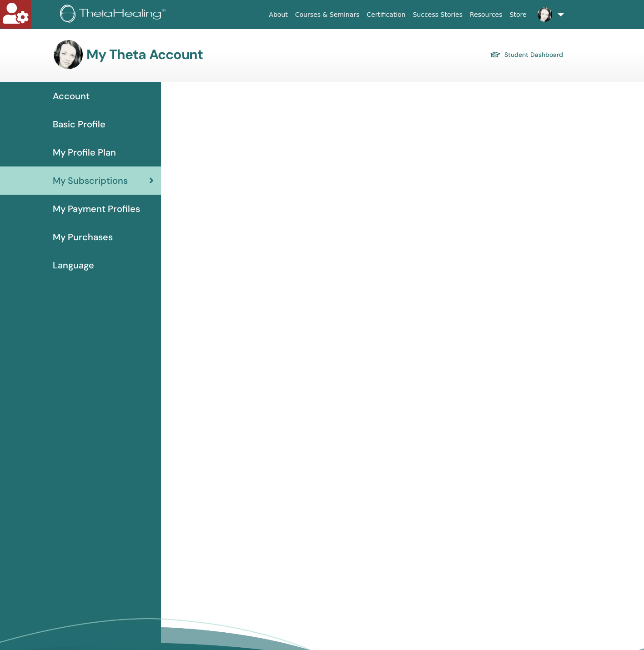 This screenshot has height=650, width=644. Describe the element at coordinates (83, 237) in the screenshot. I see `span: My Purchases` at that location.